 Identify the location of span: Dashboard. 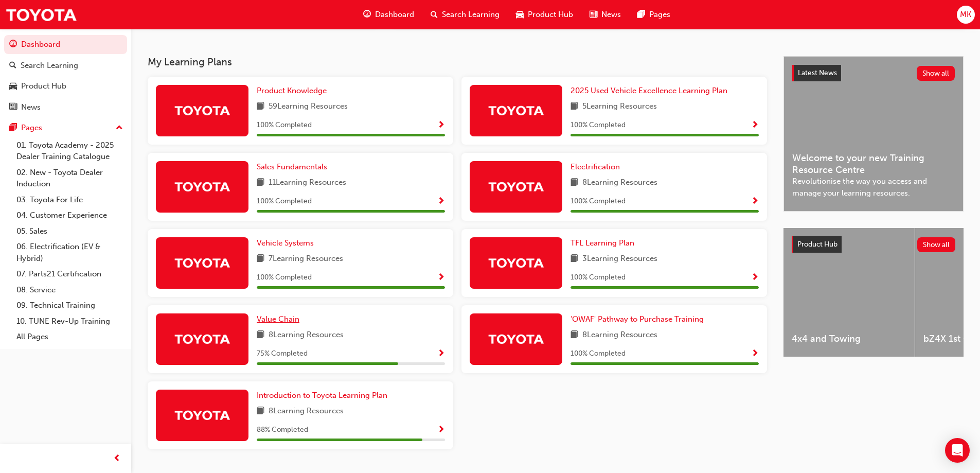
(395, 15).